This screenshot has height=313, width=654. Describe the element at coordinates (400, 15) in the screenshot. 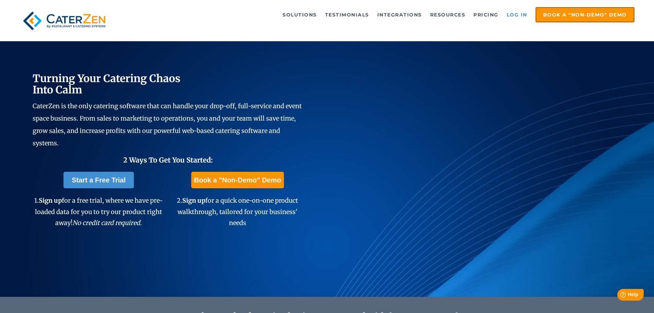

I see `a: Integrations` at that location.